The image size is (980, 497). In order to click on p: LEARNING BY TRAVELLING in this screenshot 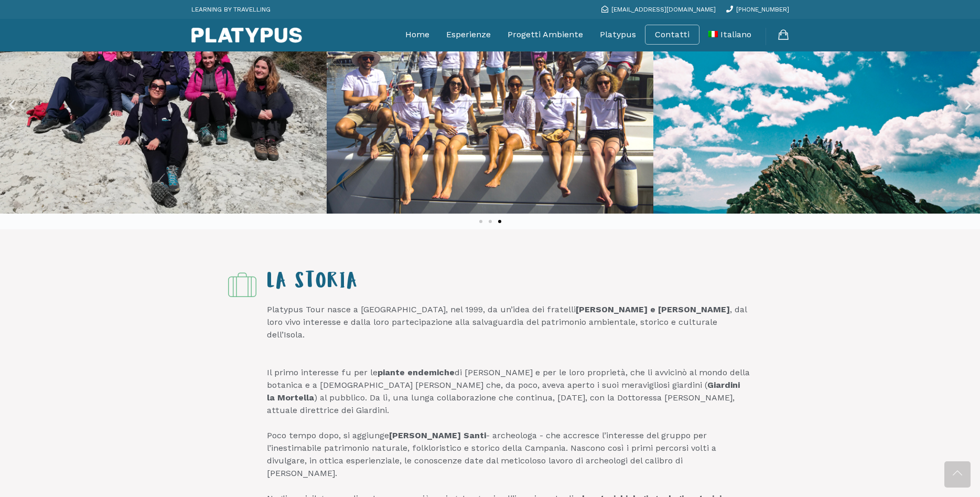, I will do `click(230, 9)`.